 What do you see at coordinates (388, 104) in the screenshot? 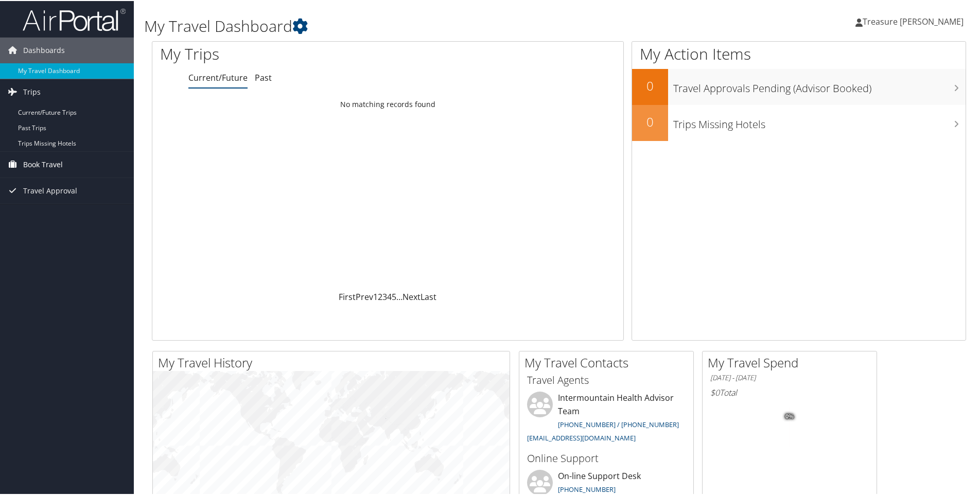
I see `td: No matching records found` at bounding box center [388, 104].